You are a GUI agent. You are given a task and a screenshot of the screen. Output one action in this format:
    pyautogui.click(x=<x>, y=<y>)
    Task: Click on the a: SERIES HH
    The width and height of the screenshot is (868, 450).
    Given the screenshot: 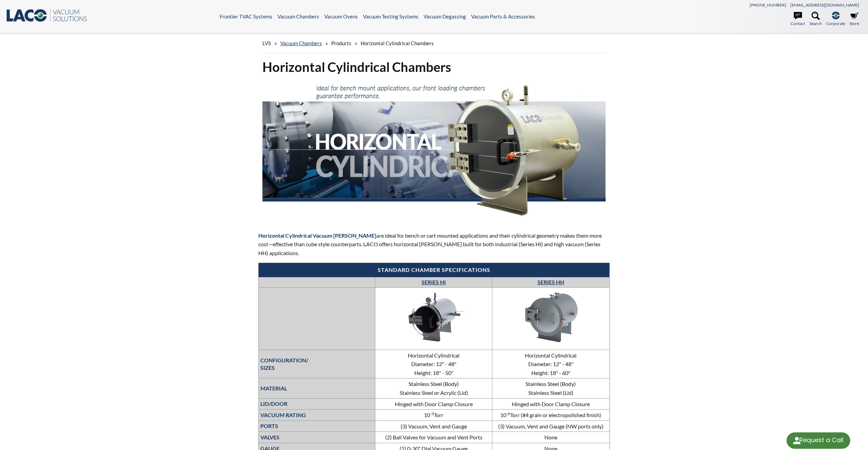 What is the action you would take?
    pyautogui.click(x=551, y=282)
    